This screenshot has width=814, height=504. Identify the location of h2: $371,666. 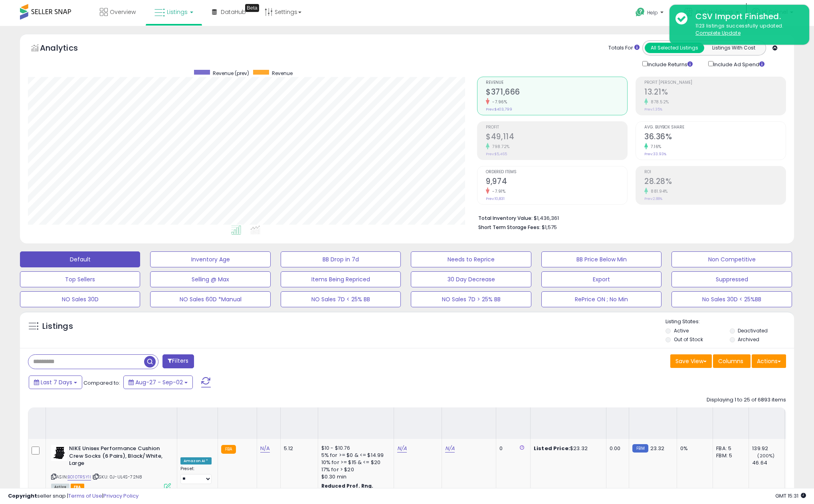
(556, 93).